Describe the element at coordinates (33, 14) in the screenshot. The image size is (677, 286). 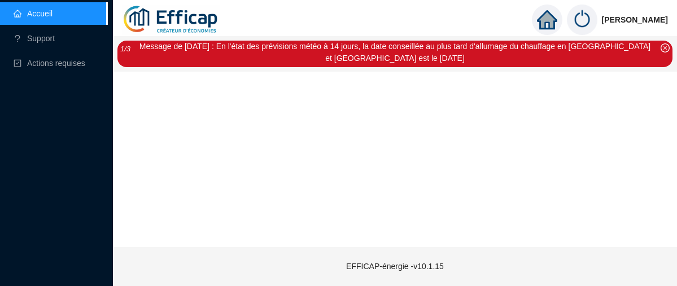
I see `a: homeAccueil` at that location.